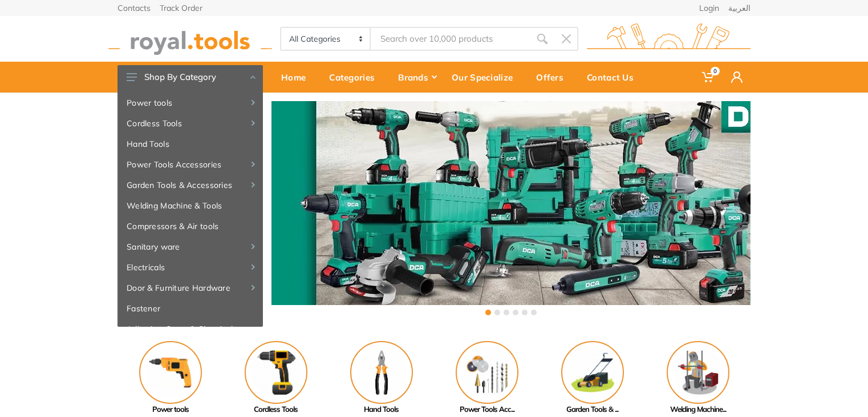 The width and height of the screenshot is (868, 417). Describe the element at coordinates (190, 77) in the screenshot. I see `button: Shop By Category` at that location.